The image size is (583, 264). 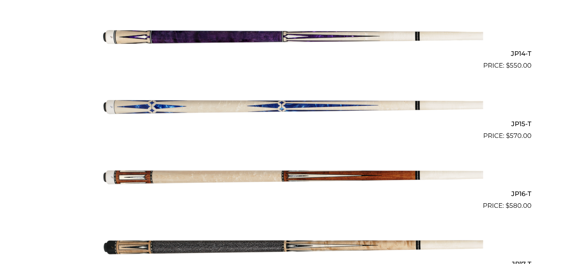 What do you see at coordinates (292, 37) in the screenshot?
I see `a: JP14-T $550.00` at bounding box center [292, 37].